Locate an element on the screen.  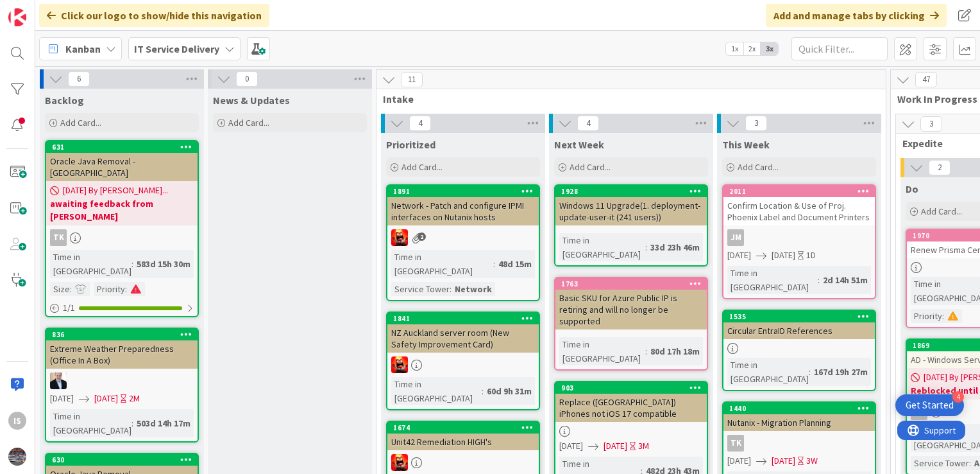
a: 1763Basic SKU for Azure Public IP is retiring and will no longer be supportedTime in [GEOGRAPHIC_... is located at coordinates (631, 323).